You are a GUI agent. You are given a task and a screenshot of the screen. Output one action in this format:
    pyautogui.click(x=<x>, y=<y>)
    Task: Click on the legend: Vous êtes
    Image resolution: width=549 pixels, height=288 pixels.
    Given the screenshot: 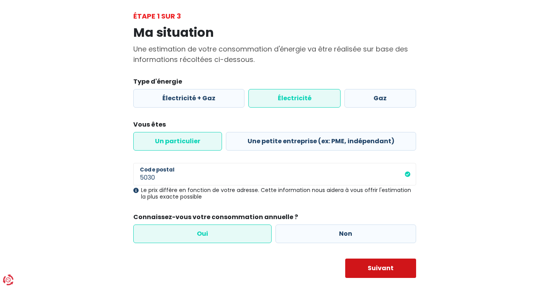 What is the action you would take?
    pyautogui.click(x=275, y=126)
    